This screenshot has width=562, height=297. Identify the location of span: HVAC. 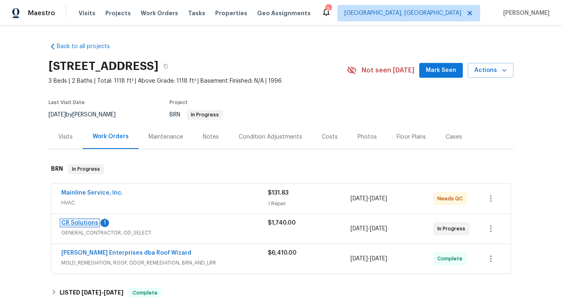
(164, 203).